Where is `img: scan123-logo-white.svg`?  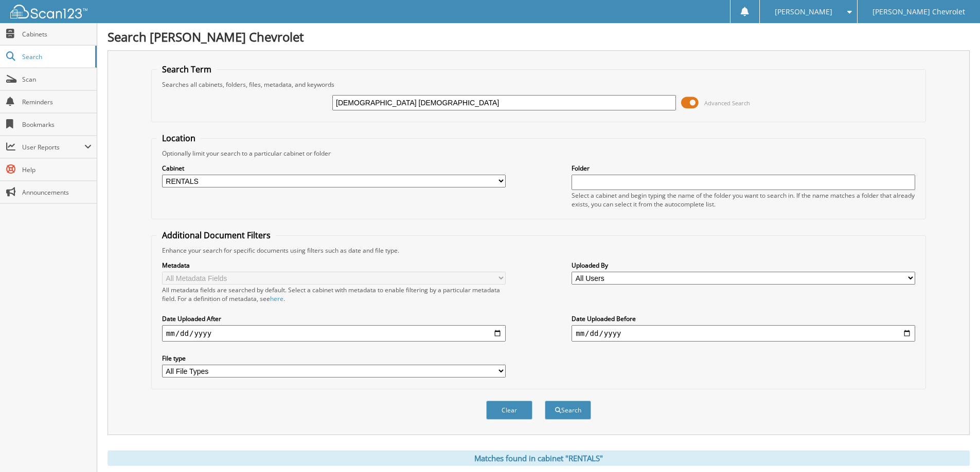 img: scan123-logo-white.svg is located at coordinates (49, 12).